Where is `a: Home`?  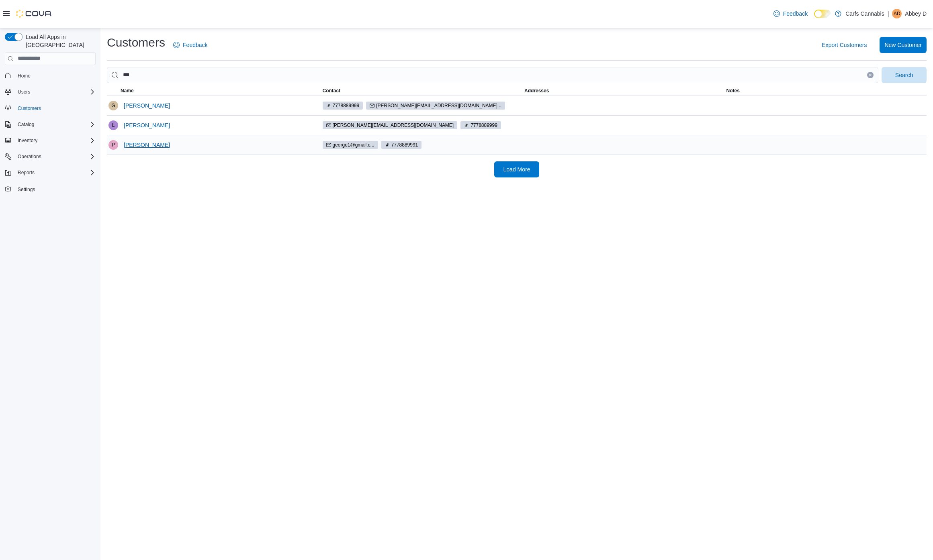 a: Home is located at coordinates (24, 76).